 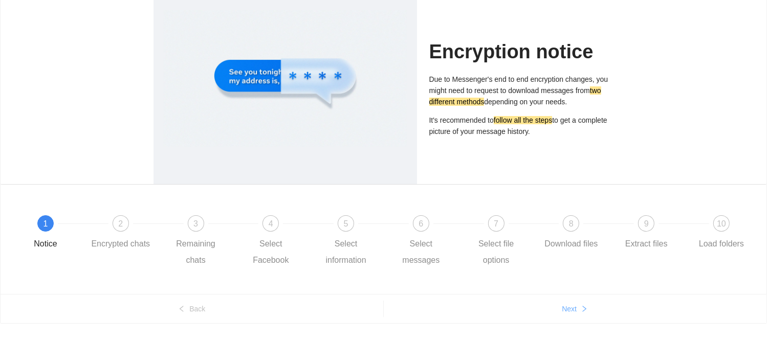 What do you see at coordinates (496, 224) in the screenshot?
I see `span: 7` at bounding box center [496, 224].